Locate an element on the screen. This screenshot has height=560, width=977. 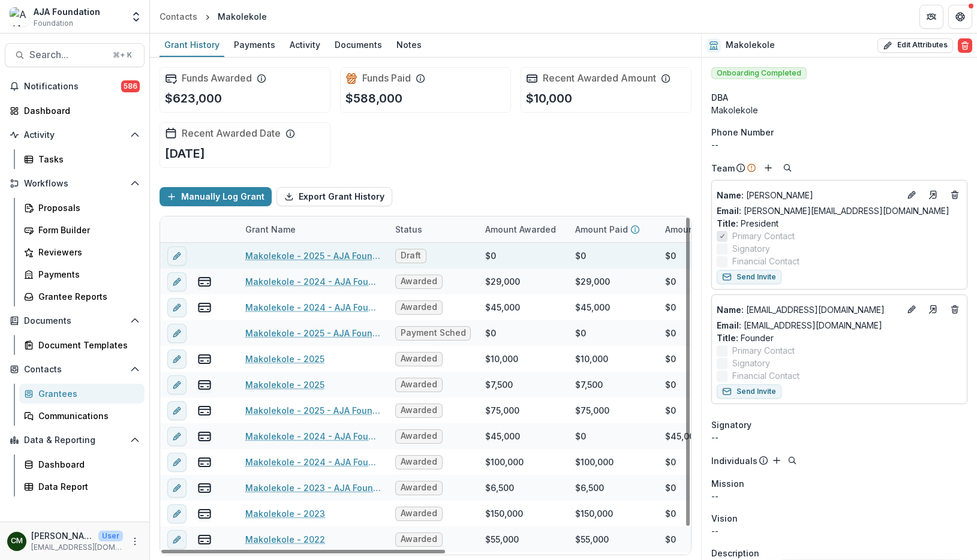
button: Send Invite is located at coordinates (750, 391).